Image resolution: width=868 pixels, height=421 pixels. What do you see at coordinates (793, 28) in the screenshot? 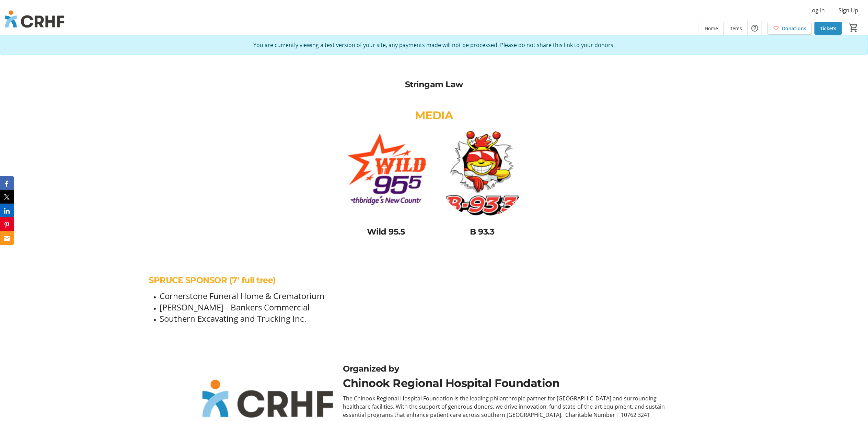
I see `span: Donations` at bounding box center [793, 28].